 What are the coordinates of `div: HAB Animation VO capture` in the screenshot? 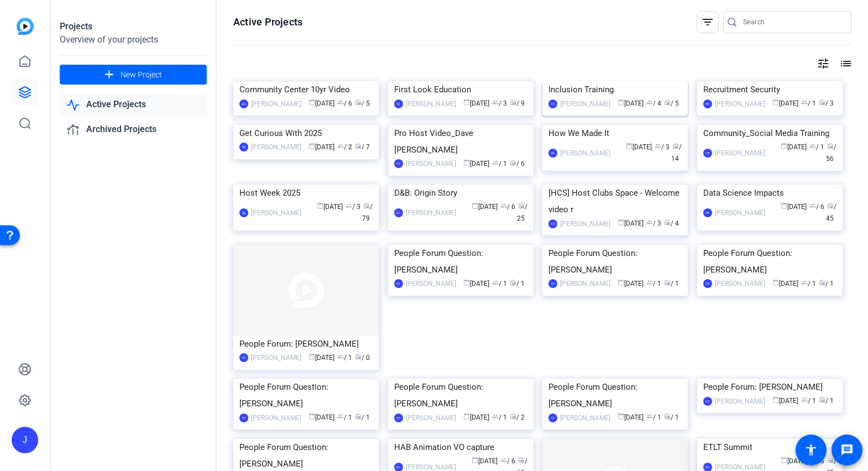 It's located at (461, 447).